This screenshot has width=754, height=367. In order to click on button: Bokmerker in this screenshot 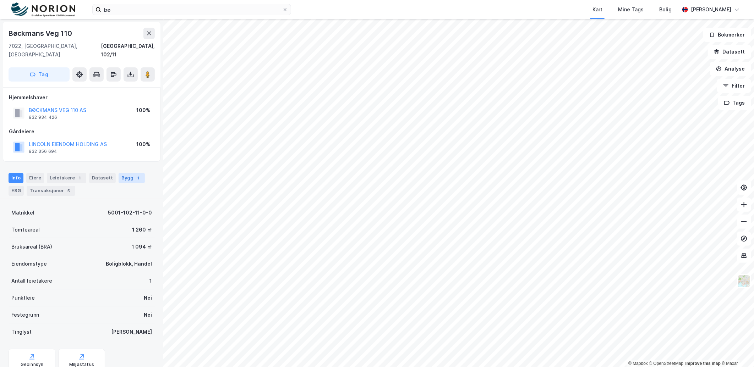, I will do `click(727, 35)`.